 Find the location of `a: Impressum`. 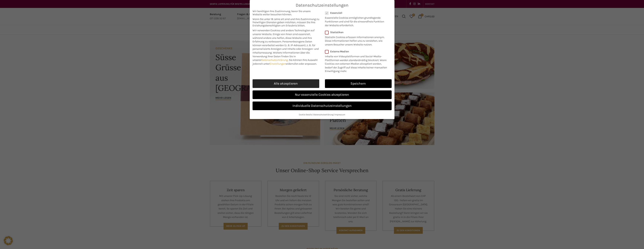

a: Impressum is located at coordinates (340, 115).